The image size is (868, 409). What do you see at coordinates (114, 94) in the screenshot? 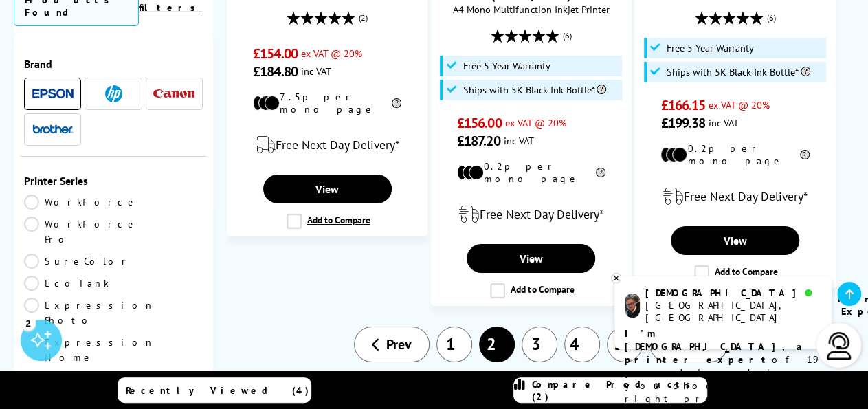
I see `img: HP` at bounding box center [114, 94].